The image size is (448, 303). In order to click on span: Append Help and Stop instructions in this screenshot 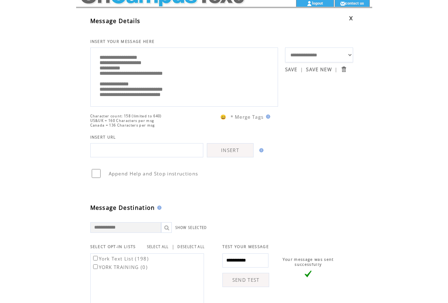, I will do `click(153, 174)`.